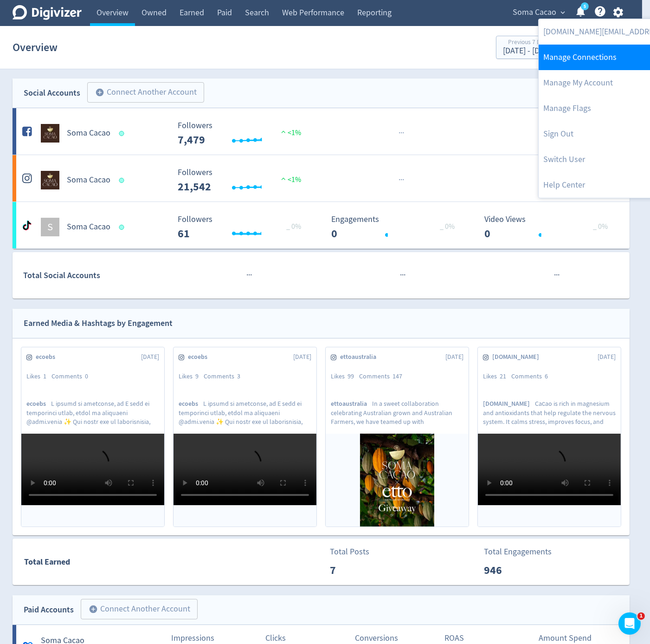 The image size is (650, 644). What do you see at coordinates (641, 616) in the screenshot?
I see `span: 1` at bounding box center [641, 616].